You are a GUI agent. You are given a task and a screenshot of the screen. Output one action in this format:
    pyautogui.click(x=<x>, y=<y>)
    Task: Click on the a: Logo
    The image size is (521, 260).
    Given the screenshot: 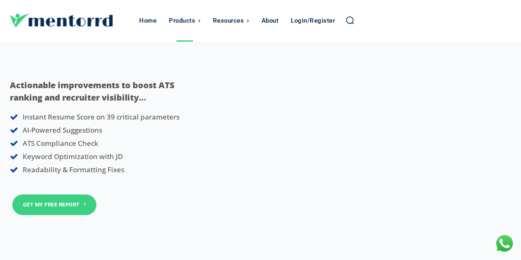 What is the action you would take?
    pyautogui.click(x=73, y=21)
    